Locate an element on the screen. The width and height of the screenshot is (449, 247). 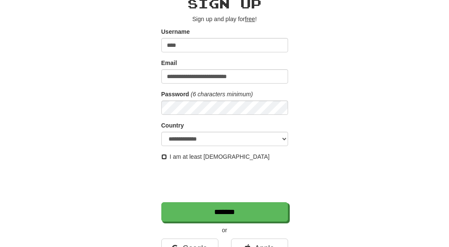
label: Username is located at coordinates (176, 32).